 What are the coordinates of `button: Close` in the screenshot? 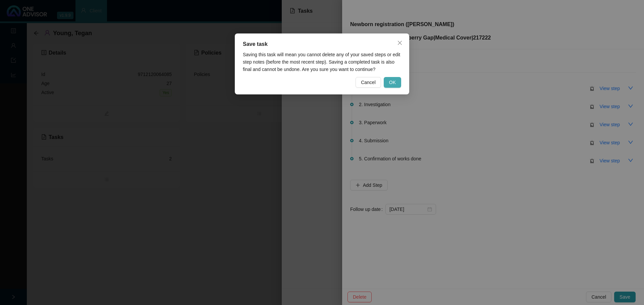 It's located at (400, 43).